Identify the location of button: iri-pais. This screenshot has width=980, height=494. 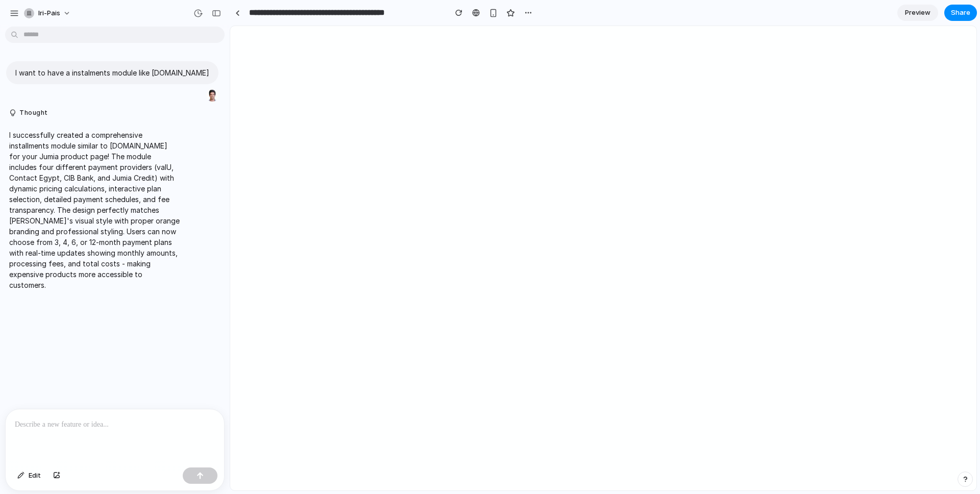
(48, 14).